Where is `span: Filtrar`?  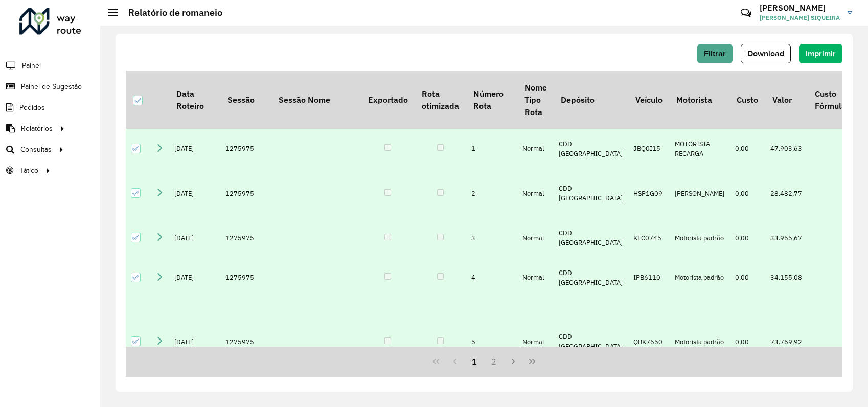
span: Filtrar is located at coordinates (714, 53).